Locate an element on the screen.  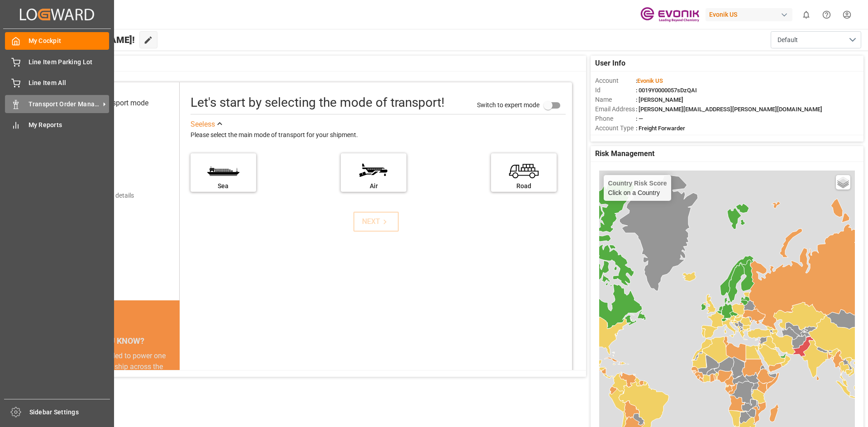
span: User Info is located at coordinates (610, 63).